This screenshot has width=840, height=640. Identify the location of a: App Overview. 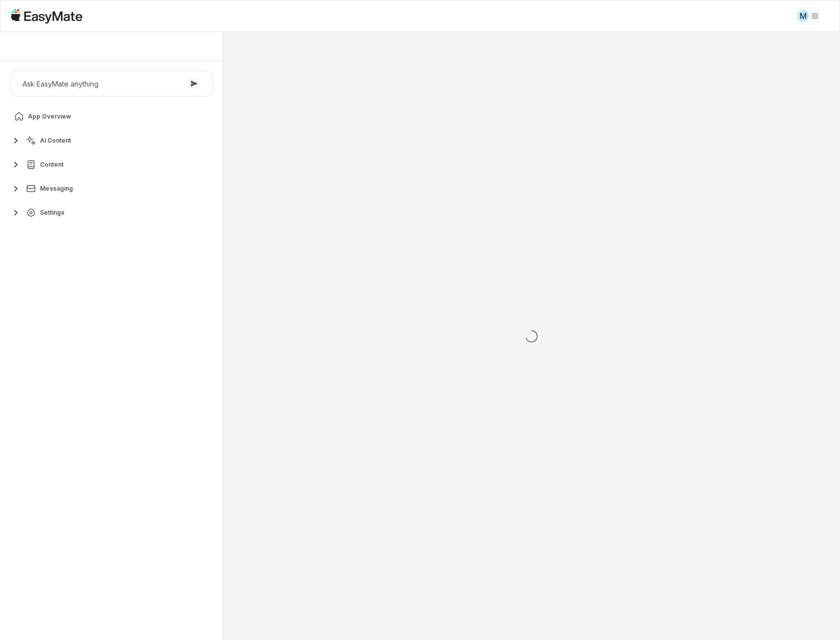
(111, 117).